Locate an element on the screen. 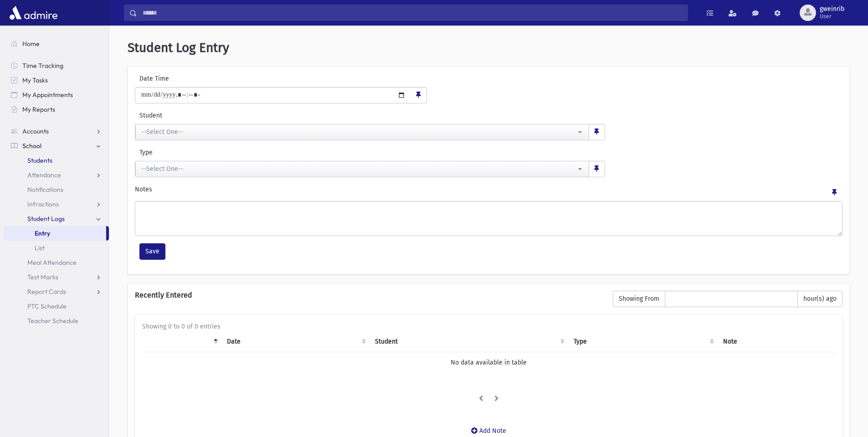  span: My Appointments is located at coordinates (47, 95).